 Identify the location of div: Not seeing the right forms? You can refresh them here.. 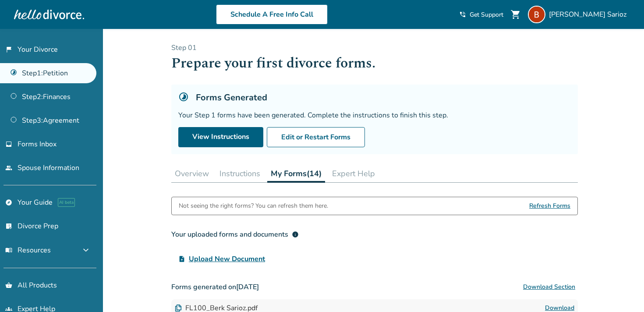
(253, 206).